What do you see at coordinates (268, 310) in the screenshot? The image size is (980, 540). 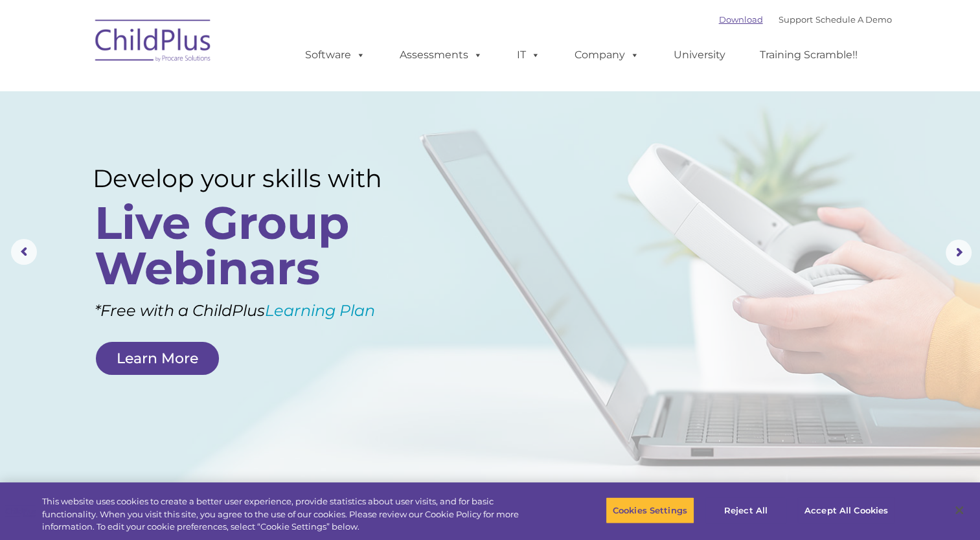 I see `rs-layer: *Free with a ChildPlus` at bounding box center [268, 310].